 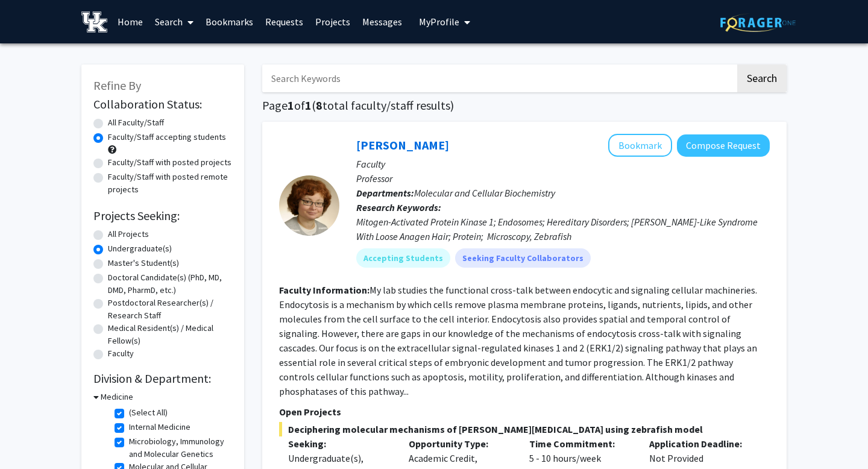 What do you see at coordinates (382, 21) in the screenshot?
I see `a: Messages` at bounding box center [382, 21].